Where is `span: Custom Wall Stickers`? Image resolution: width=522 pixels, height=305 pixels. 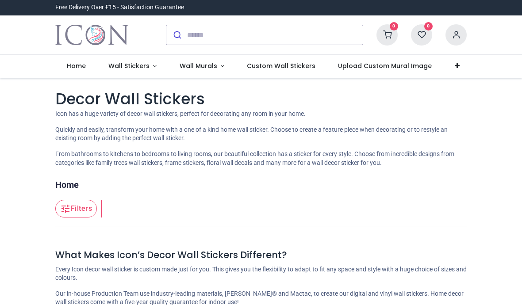
span: Custom Wall Stickers is located at coordinates (281, 66).